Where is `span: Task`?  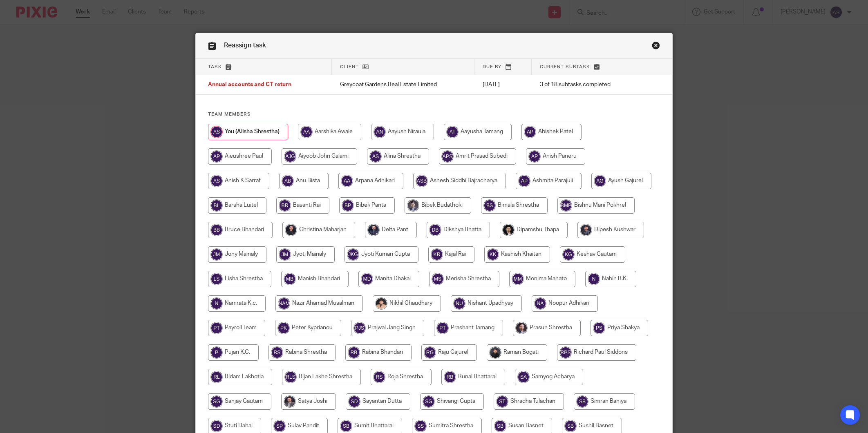 span: Task is located at coordinates (215, 66).